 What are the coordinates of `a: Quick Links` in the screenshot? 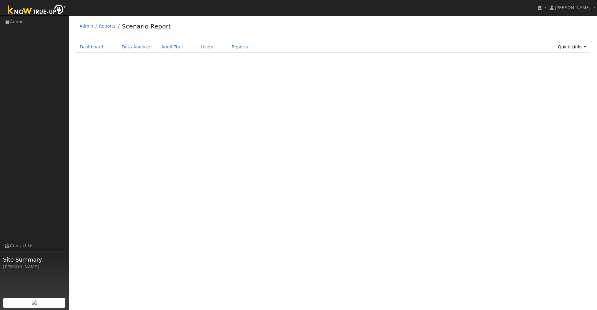 It's located at (572, 47).